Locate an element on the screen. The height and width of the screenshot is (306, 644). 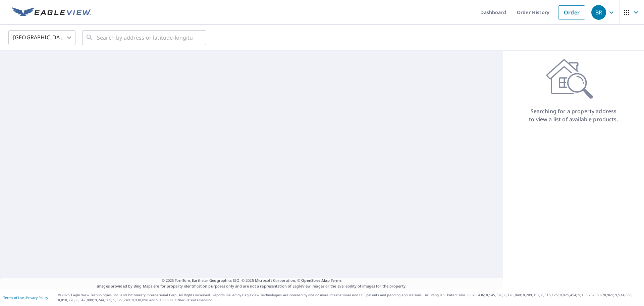
img: EV Logo is located at coordinates (52, 12).